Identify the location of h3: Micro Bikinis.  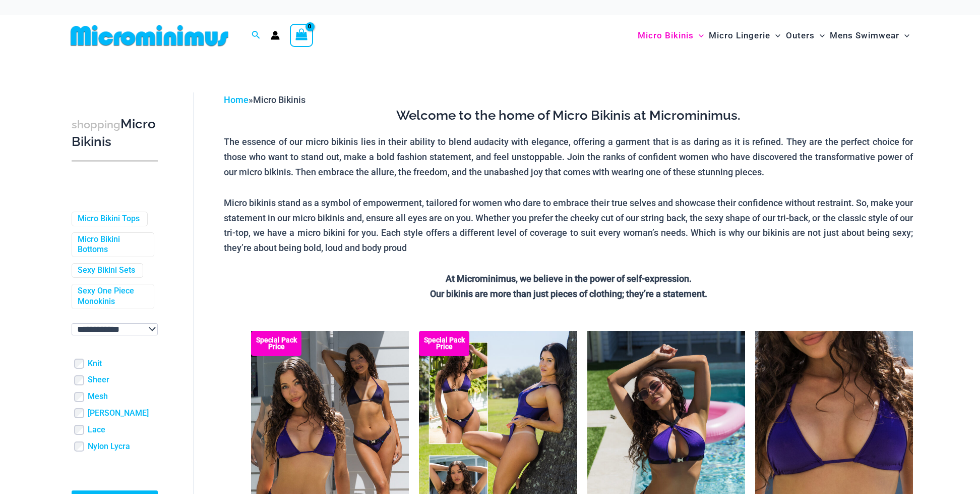
(115, 132).